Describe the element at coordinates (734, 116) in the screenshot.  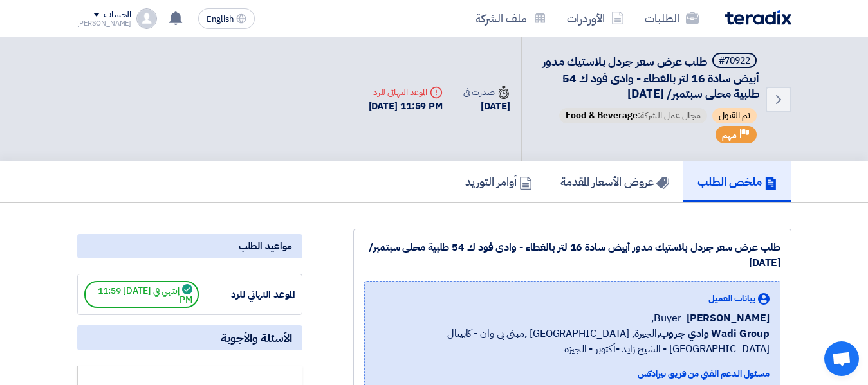
I see `span: تم القبول` at that location.